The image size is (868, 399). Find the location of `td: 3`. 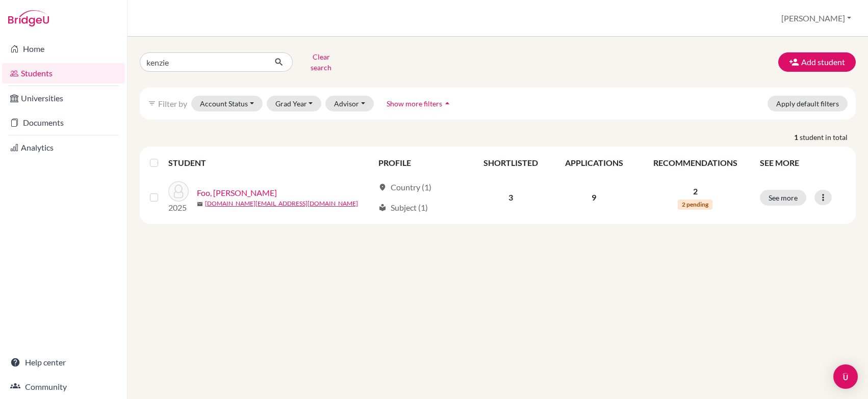

td: 3 is located at coordinates (511, 198).